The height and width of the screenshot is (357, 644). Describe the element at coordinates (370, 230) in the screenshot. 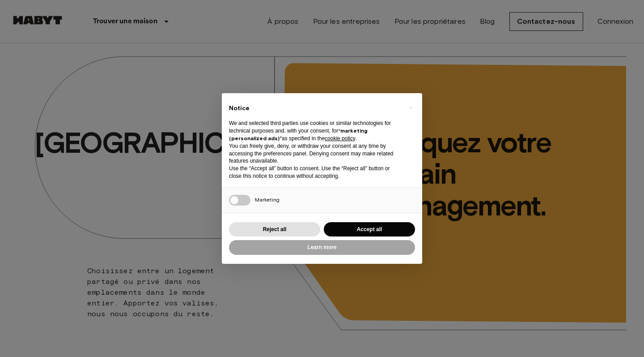

I see `button: Accept all` at that location.